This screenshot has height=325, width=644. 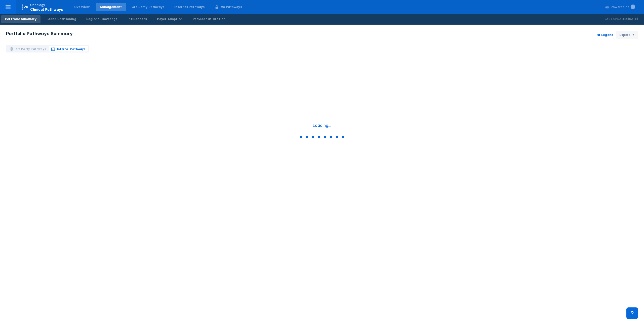 I want to click on button: 3rd Party Pathways, so click(x=28, y=49).